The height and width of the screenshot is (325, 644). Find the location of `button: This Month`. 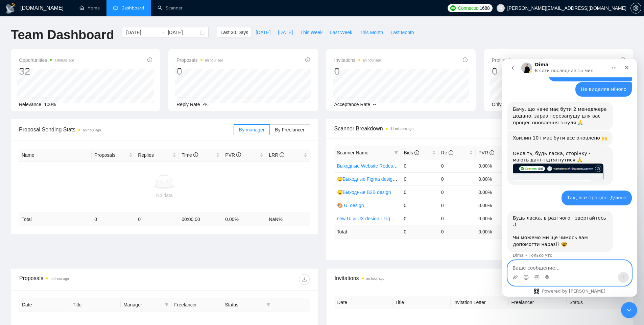

button: This Month is located at coordinates (371, 32).